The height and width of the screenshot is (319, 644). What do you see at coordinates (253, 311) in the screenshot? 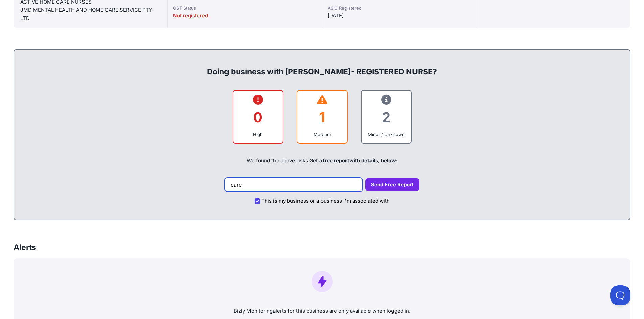
I see `a: Bizly Monitoring` at bounding box center [253, 311].